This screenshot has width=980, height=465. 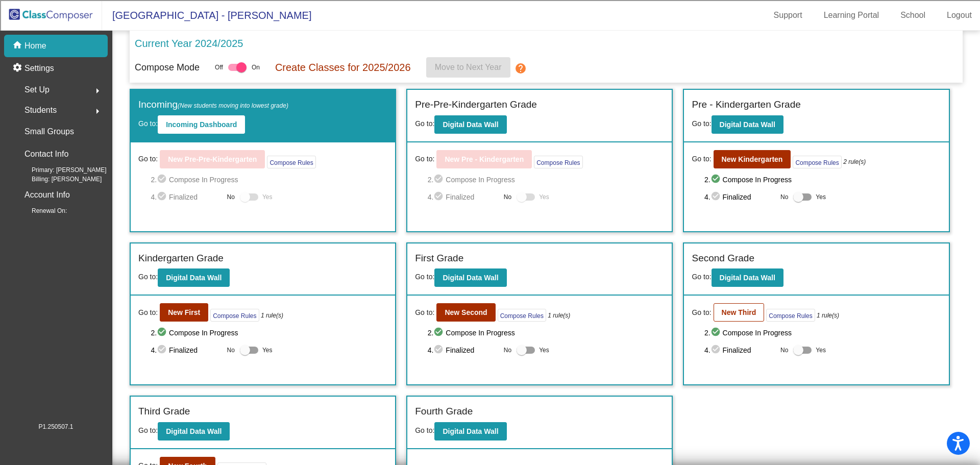 I want to click on div: Rename, so click(x=490, y=64).